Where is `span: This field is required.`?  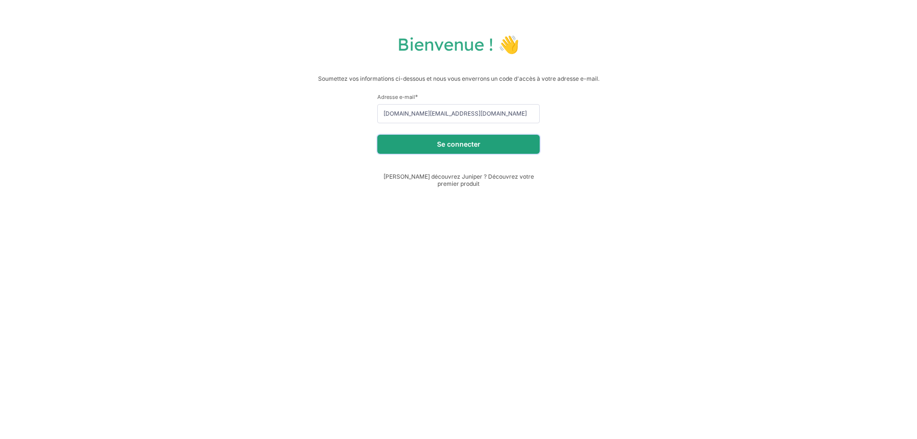
span: This field is required. is located at coordinates (417, 96).